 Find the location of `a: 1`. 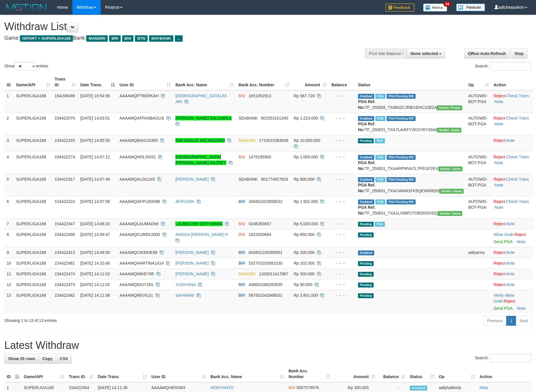

a: 1 is located at coordinates (511, 321).